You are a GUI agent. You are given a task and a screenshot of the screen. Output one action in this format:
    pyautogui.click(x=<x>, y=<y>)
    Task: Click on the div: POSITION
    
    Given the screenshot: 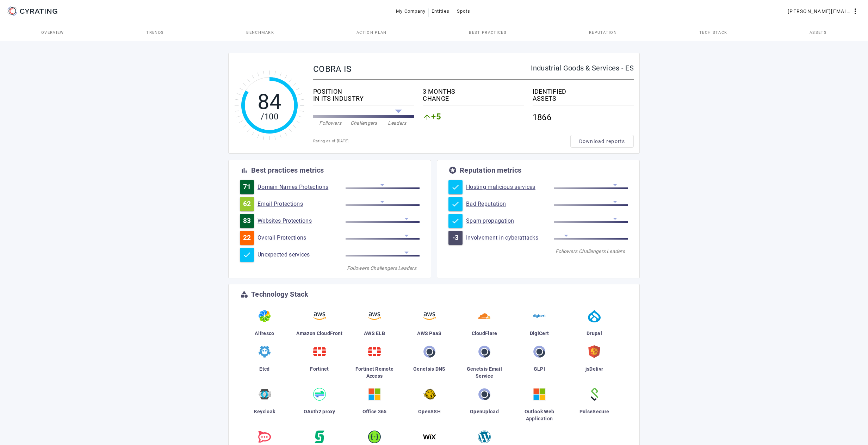 What is the action you would take?
    pyautogui.click(x=364, y=92)
    